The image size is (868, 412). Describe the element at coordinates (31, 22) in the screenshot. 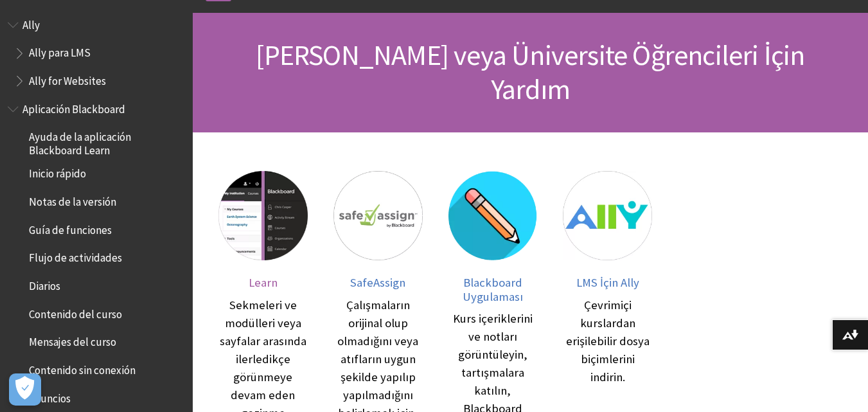

I see `span: Ally` at that location.